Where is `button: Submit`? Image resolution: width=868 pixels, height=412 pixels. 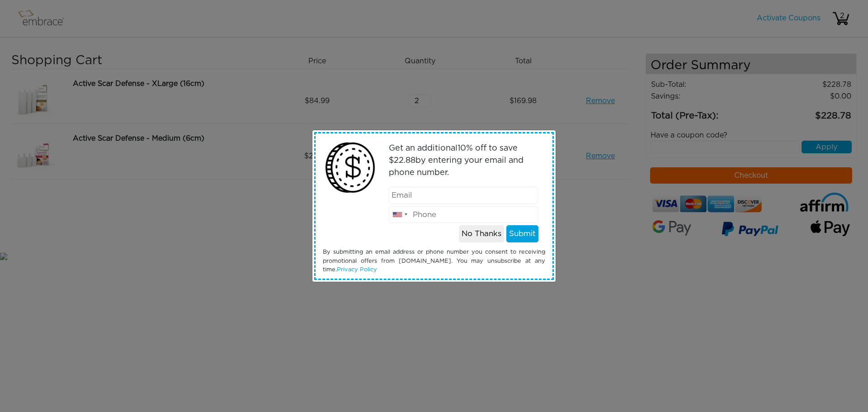 button: Submit is located at coordinates (522, 234).